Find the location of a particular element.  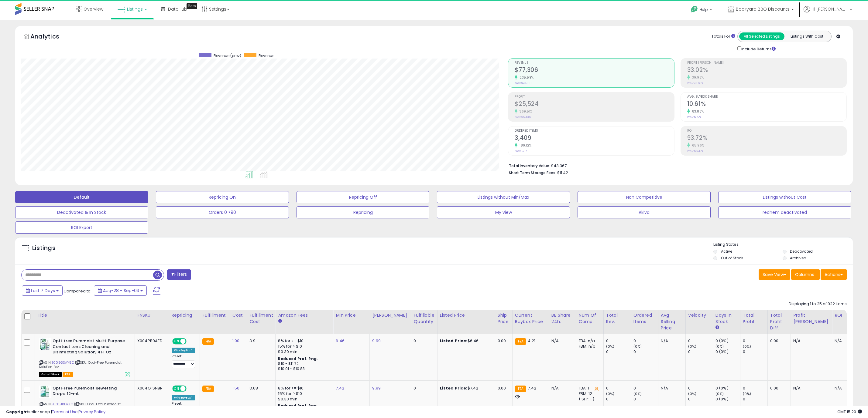

button: Listings With Cost is located at coordinates (807, 36).